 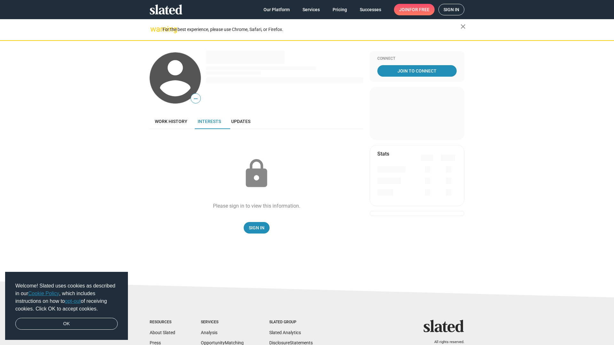 I want to click on span: for free, so click(x=419, y=10).